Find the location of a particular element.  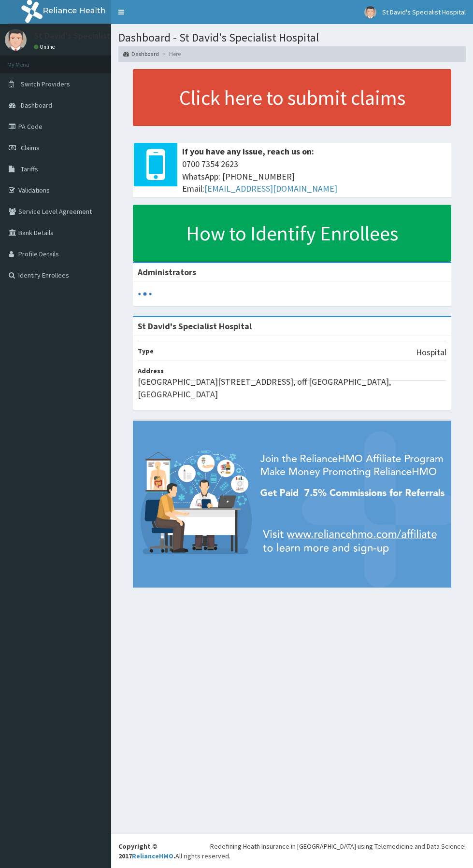

strong: St David's Specialist Hospital is located at coordinates (195, 326).